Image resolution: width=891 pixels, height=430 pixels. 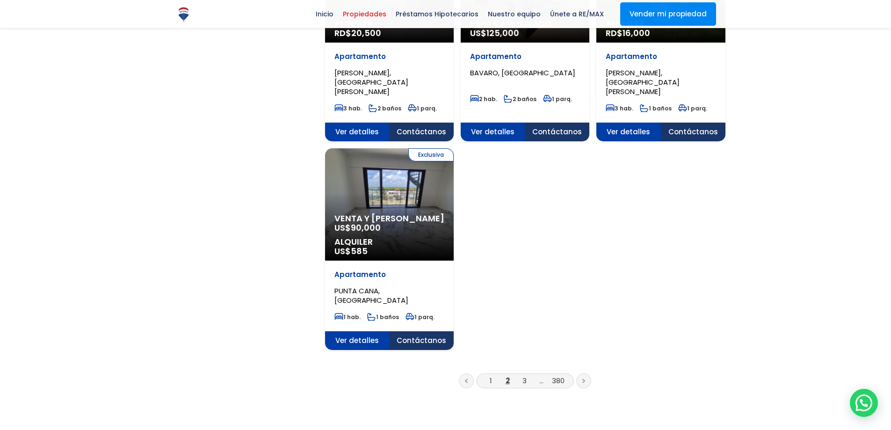 What do you see at coordinates (366, 33) in the screenshot?
I see `span: 20,500` at bounding box center [366, 33].